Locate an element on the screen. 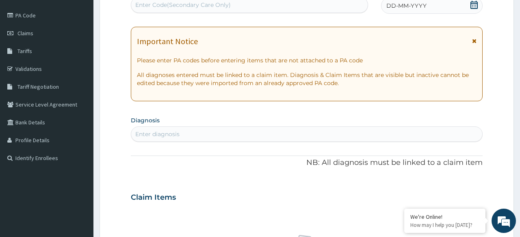 The image size is (520, 237). span: Claims is located at coordinates (25, 33).